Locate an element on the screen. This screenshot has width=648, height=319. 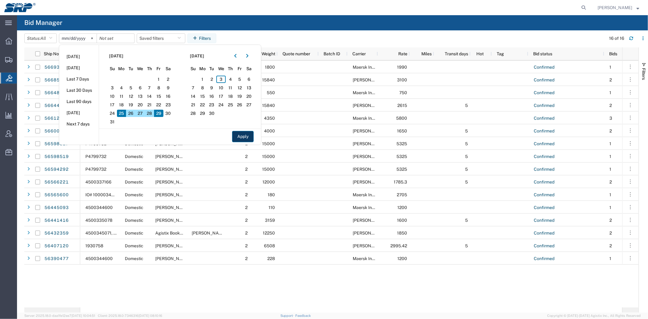
span: 16 is located at coordinates (212, 96).